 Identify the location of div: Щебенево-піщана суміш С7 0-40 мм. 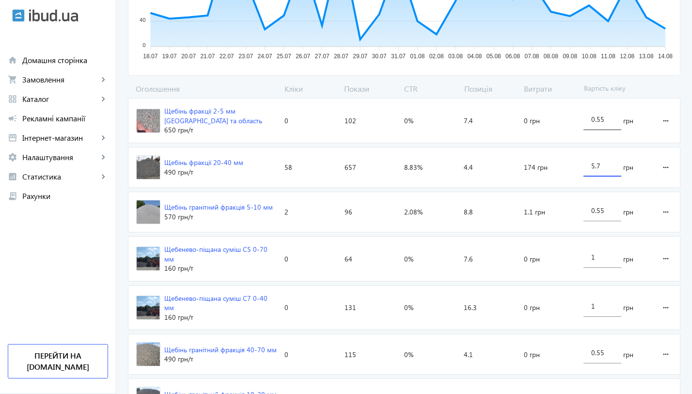
(221, 303).